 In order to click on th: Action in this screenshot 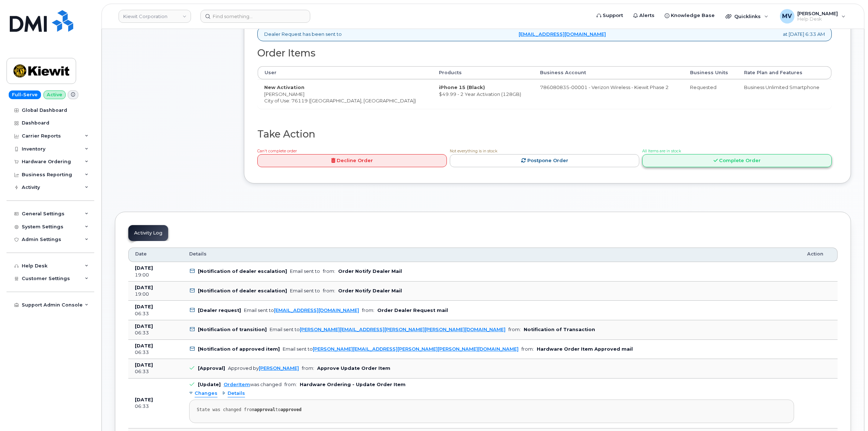, I will do `click(819, 255)`.